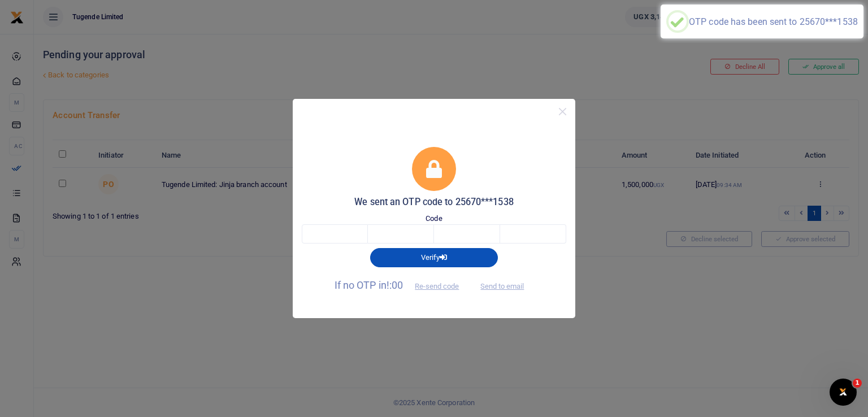  What do you see at coordinates (857, 383) in the screenshot?
I see `span: 1` at bounding box center [857, 383].